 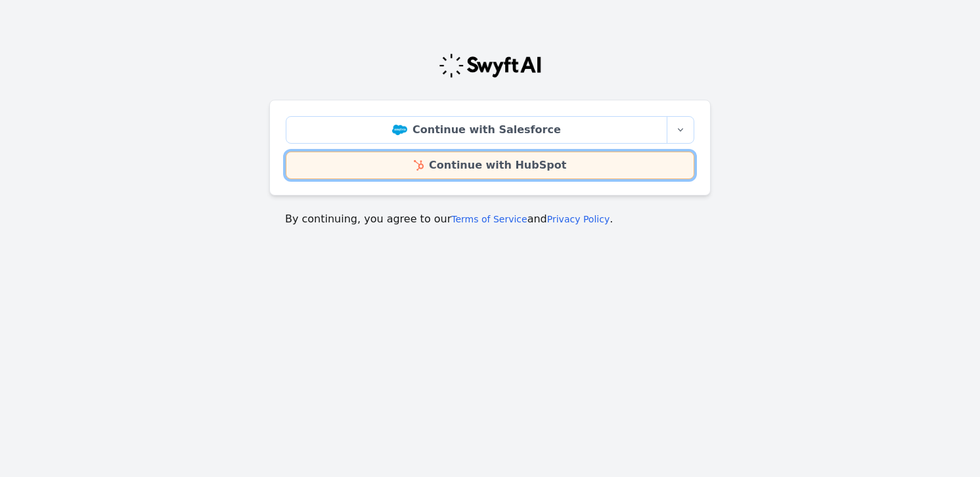 What do you see at coordinates (490, 220) in the screenshot?
I see `p: By continuing, you agree to our and .` at bounding box center [490, 220].